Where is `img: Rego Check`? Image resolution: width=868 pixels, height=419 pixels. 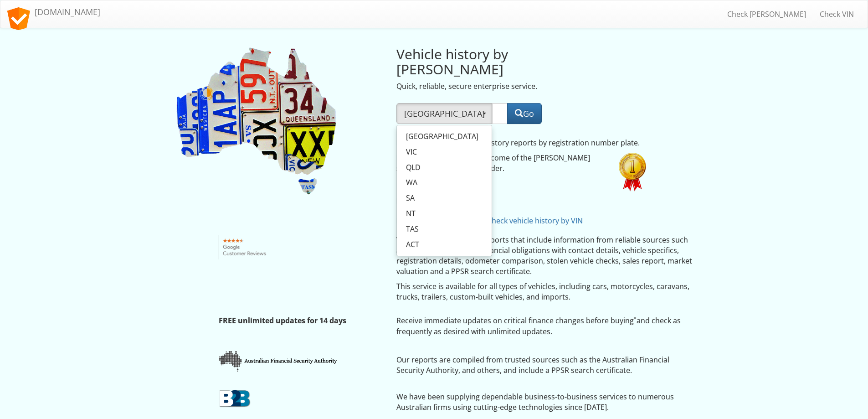
img: Rego Check is located at coordinates (257, 122).